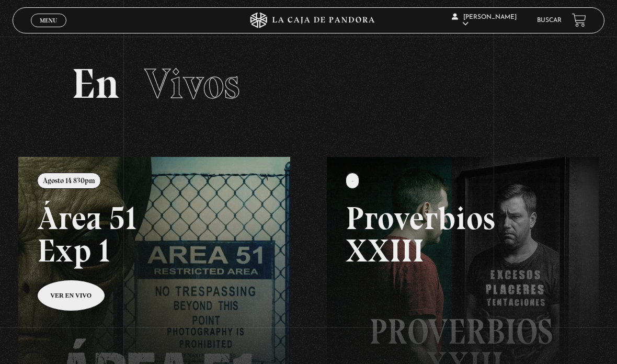 This screenshot has width=617, height=364. What do you see at coordinates (192, 84) in the screenshot?
I see `span: Vivos` at bounding box center [192, 84].